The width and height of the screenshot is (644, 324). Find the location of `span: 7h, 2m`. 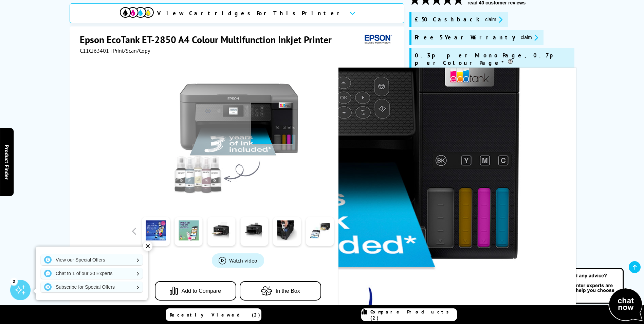

span: 7h, 2m is located at coordinates (484, 270).